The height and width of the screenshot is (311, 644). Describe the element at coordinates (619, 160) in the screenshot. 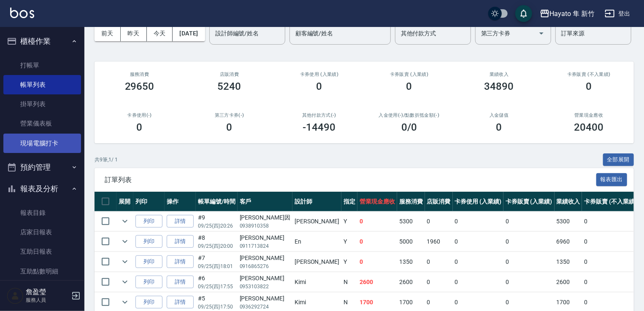

I see `button: 全部展開` at that location.